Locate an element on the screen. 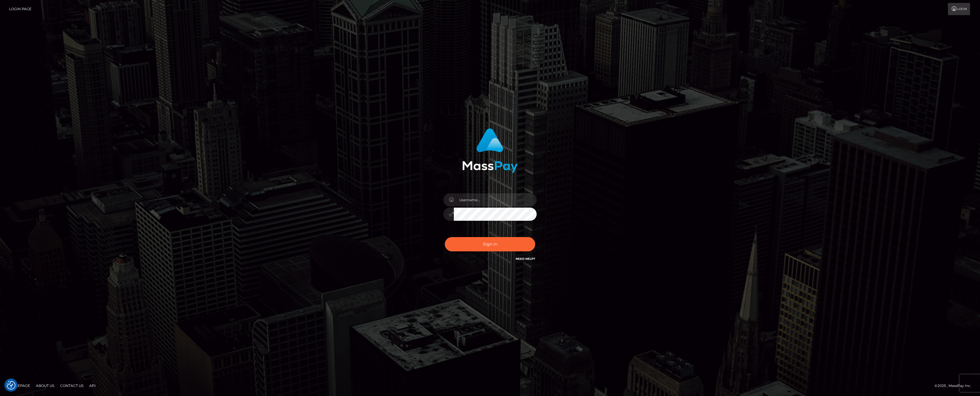 This screenshot has width=980, height=396. a: Homepage is located at coordinates (20, 385).